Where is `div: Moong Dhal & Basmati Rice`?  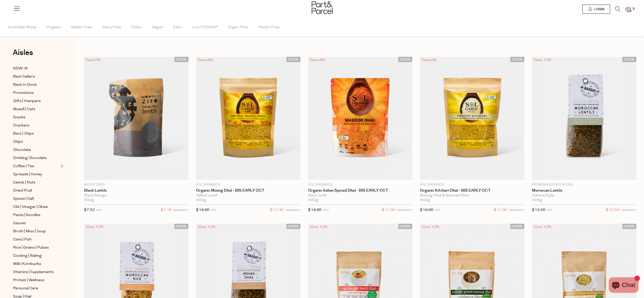
div: Moong Dhal & Basmati Rice is located at coordinates (472, 196).